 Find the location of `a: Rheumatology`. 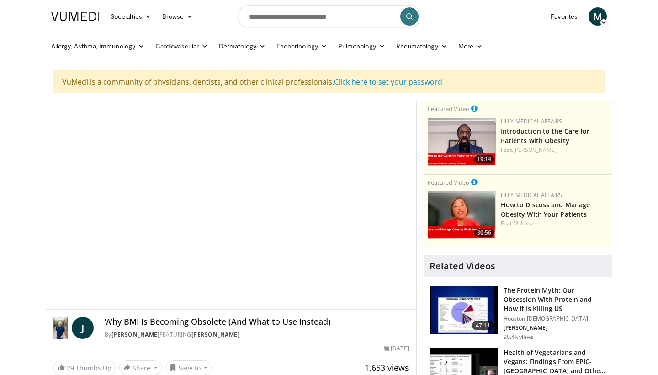

a: Rheumatology is located at coordinates (422, 46).